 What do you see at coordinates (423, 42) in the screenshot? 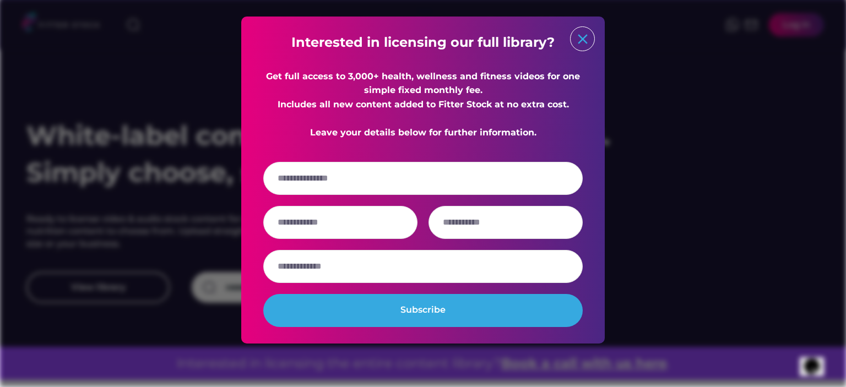
I see `strong: Interested in licensing our full library?` at bounding box center [423, 42].